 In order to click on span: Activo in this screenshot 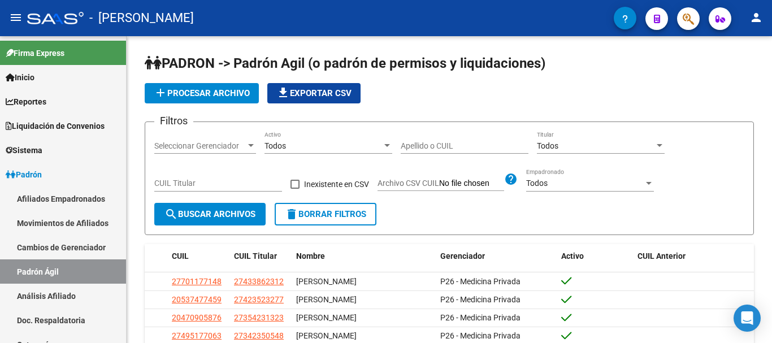, I will do `click(573, 256)`.